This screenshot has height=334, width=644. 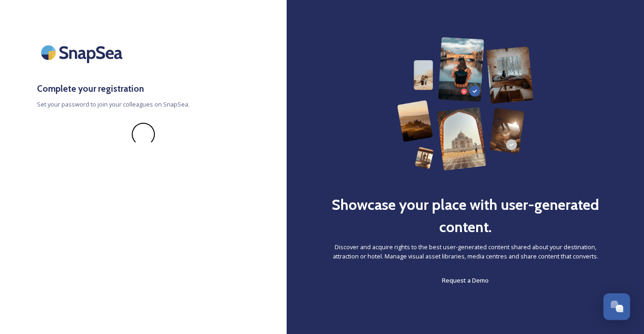 I want to click on img: 63b42ca75bacad526042e722_Group%20154-p-800.png, so click(x=465, y=104).